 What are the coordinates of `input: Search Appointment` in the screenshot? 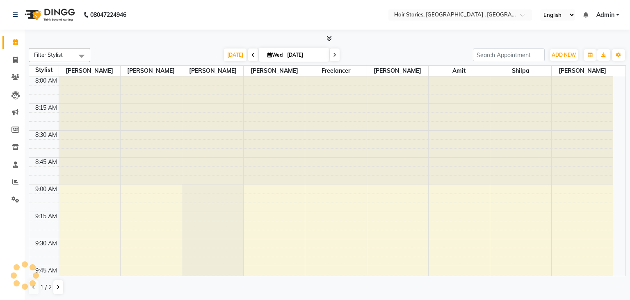 It's located at (509, 55).